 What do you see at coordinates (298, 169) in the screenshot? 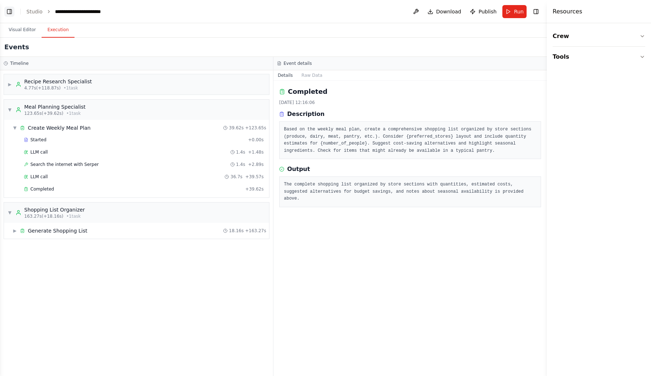
I see `h3: Output` at bounding box center [298, 169].